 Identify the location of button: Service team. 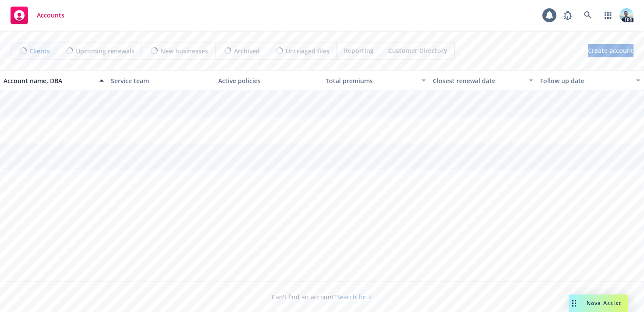
(161, 81).